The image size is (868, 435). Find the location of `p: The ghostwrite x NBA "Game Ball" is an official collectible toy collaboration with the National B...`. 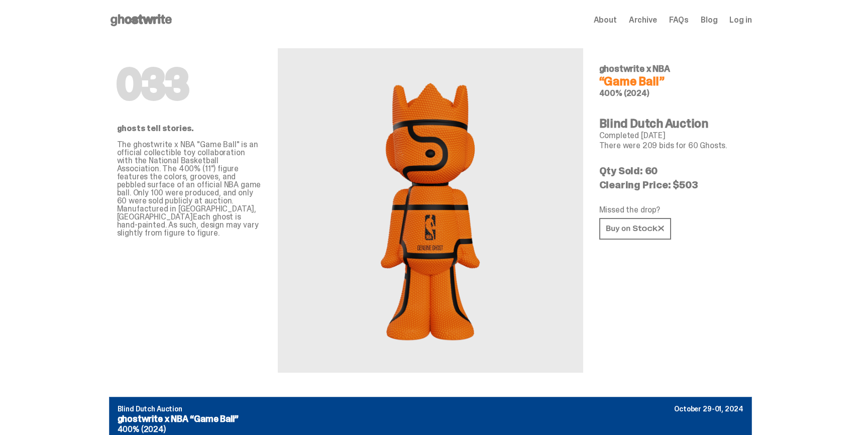

p: The ghostwrite x NBA "Game Ball" is an official collectible toy collaboration with the National B... is located at coordinates (189, 188).